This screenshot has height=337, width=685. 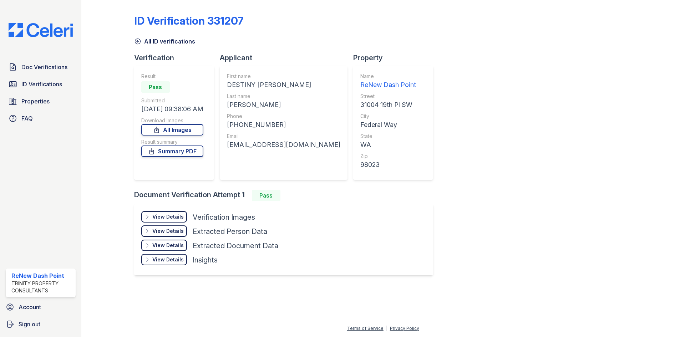 I want to click on span: Properties, so click(x=35, y=101).